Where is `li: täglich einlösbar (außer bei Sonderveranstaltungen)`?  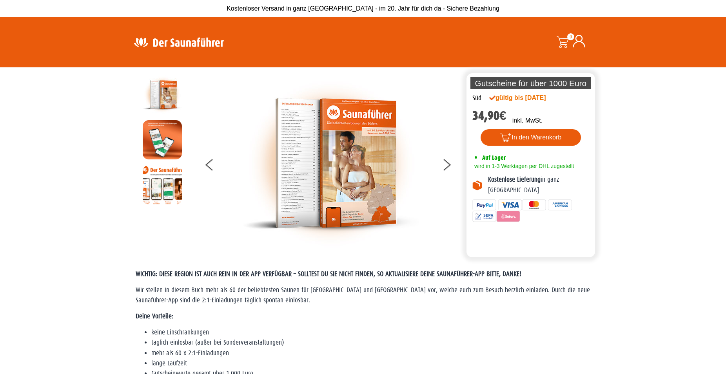 li: täglich einlösbar (außer bei Sonderveranstaltungen) is located at coordinates (371, 343).